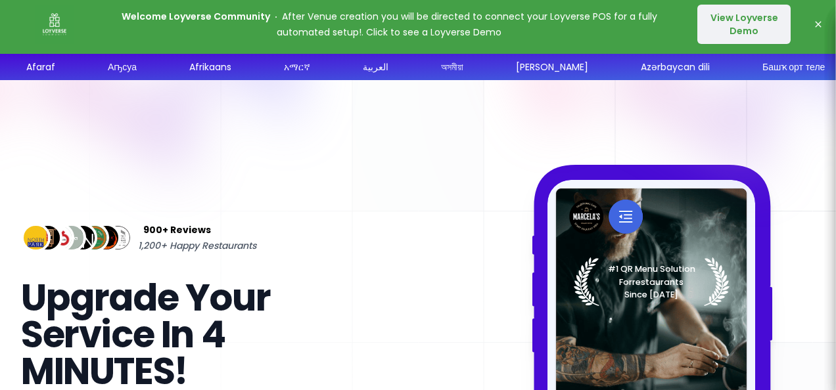  What do you see at coordinates (210, 67) in the screenshot?
I see `div: Afrikaans` at bounding box center [210, 67].